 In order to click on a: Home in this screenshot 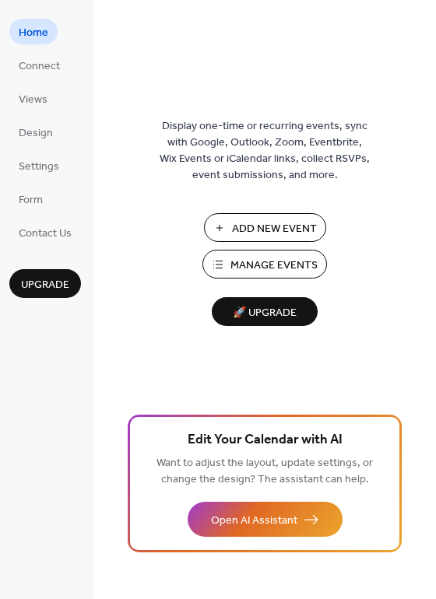, I will do `click(33, 31)`.